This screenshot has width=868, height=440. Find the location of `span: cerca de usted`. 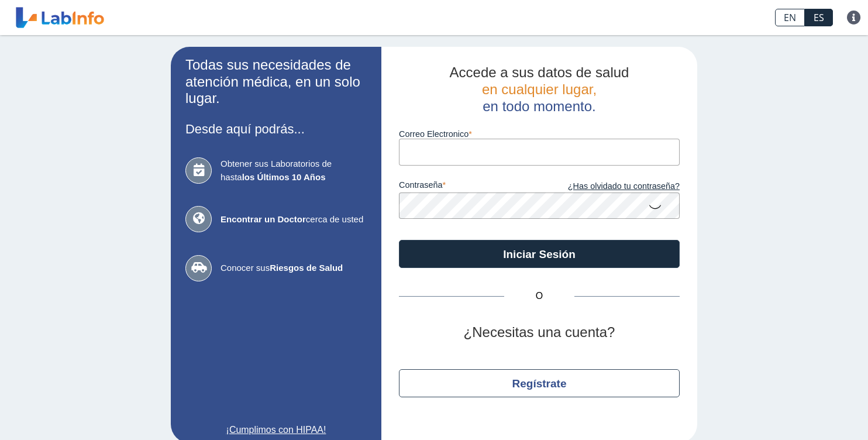

span: cerca de usted is located at coordinates (294, 219).